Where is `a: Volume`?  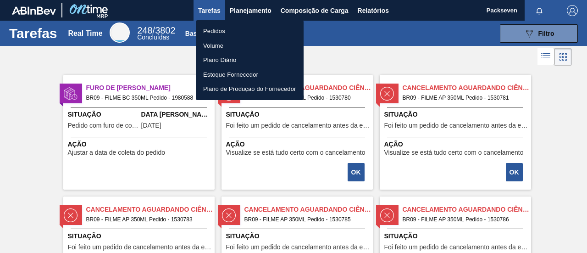 a: Volume is located at coordinates (250, 46).